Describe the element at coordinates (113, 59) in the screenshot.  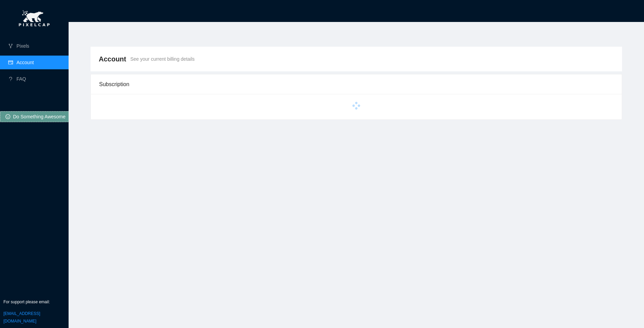
I see `span: Account` at that location.